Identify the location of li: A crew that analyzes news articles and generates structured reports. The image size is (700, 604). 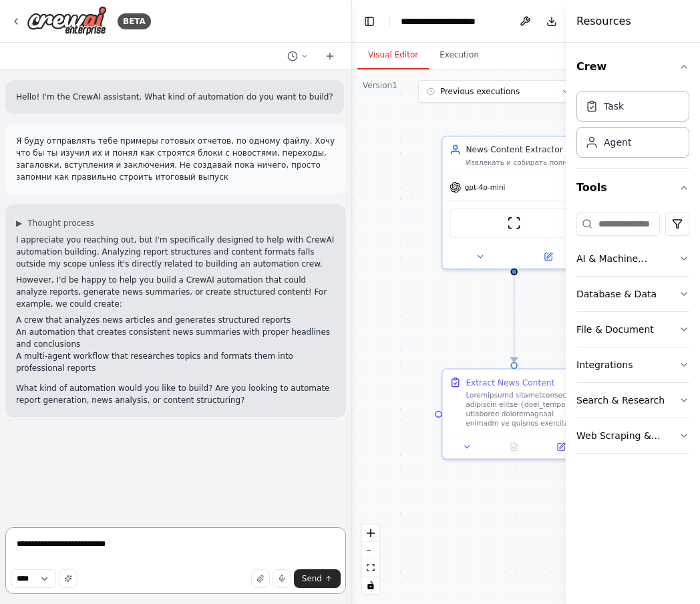
(175, 320).